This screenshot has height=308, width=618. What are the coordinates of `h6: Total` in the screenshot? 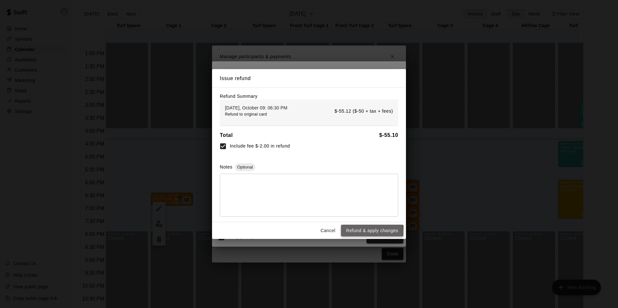 It's located at (226, 135).